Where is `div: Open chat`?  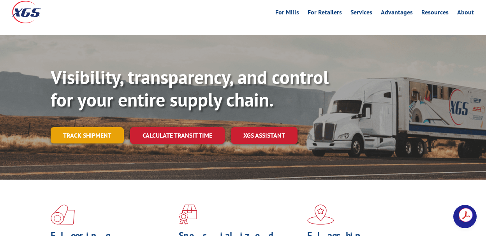 div: Open chat is located at coordinates (465, 217).